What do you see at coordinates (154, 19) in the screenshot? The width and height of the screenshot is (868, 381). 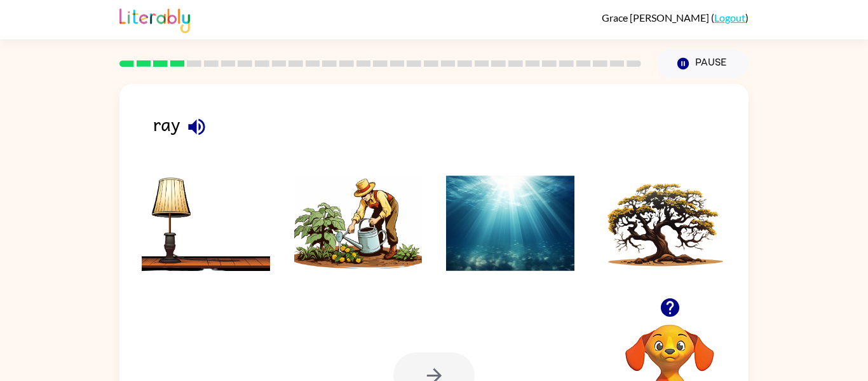 I see `img: Literably` at bounding box center [154, 19].